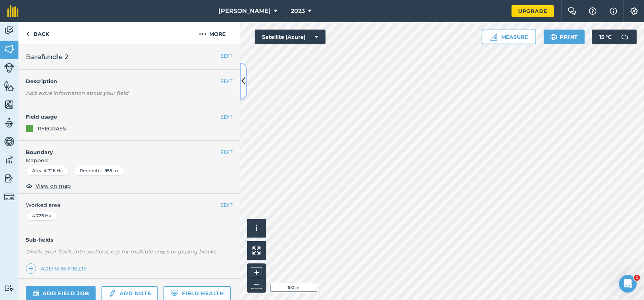 The image size is (644, 300). Describe the element at coordinates (48, 186) in the screenshot. I see `button: View on map` at that location.